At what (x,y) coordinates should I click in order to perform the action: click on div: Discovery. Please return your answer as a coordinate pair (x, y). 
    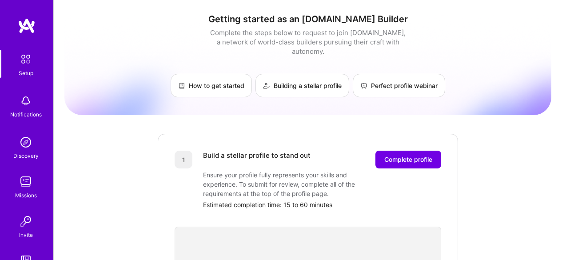
    Looking at the image, I should click on (26, 156).